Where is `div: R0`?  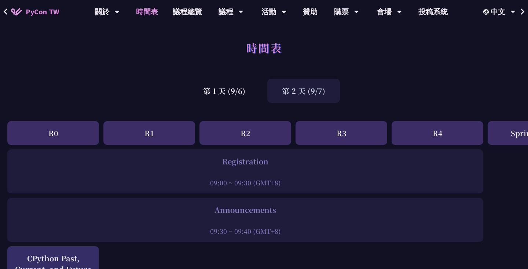
div: R0 is located at coordinates (53, 133).